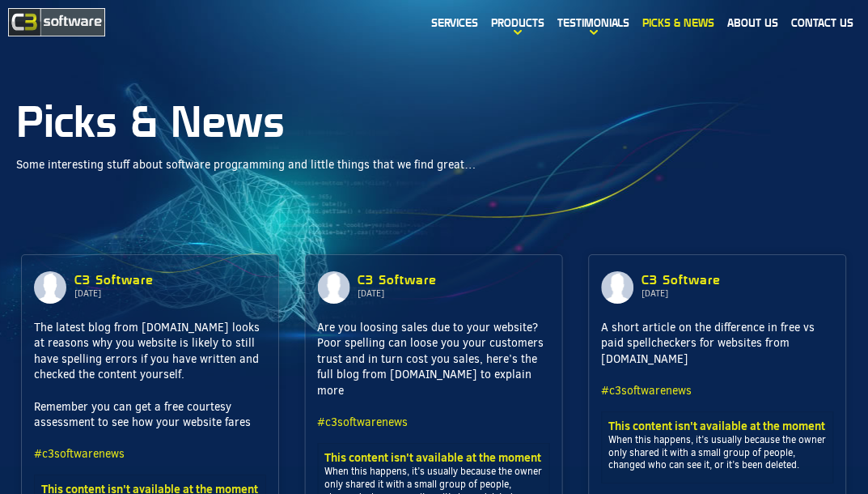 Image resolution: width=868 pixels, height=494 pixels. I want to click on a: Contact Us, so click(822, 23).